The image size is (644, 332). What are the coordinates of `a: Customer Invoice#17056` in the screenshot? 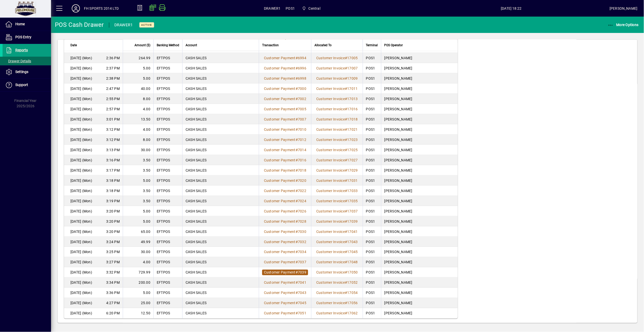 It's located at (337, 303).